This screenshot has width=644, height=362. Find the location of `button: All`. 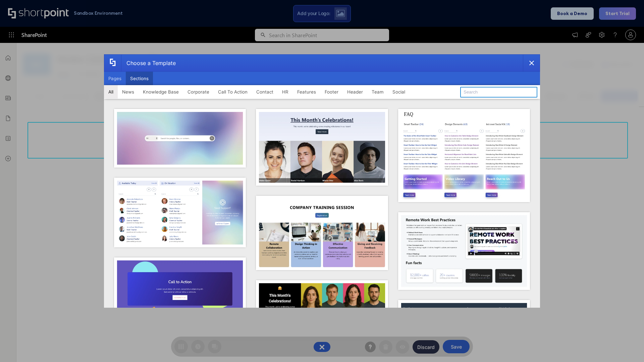

button: All is located at coordinates (111, 92).